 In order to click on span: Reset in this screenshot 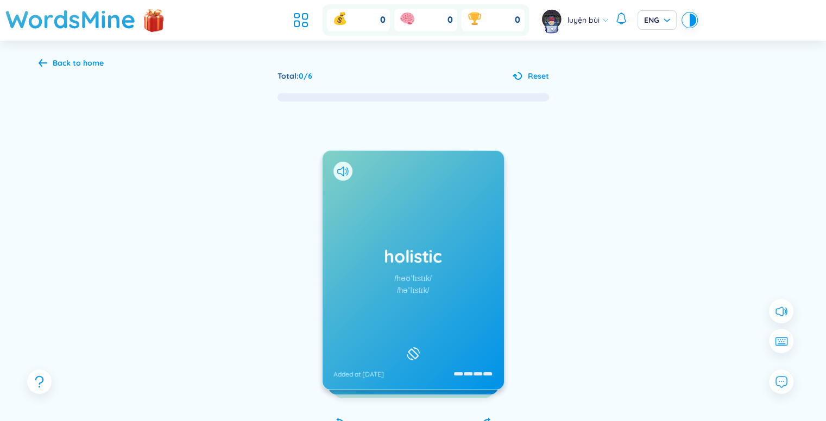, I will do `click(538, 76)`.